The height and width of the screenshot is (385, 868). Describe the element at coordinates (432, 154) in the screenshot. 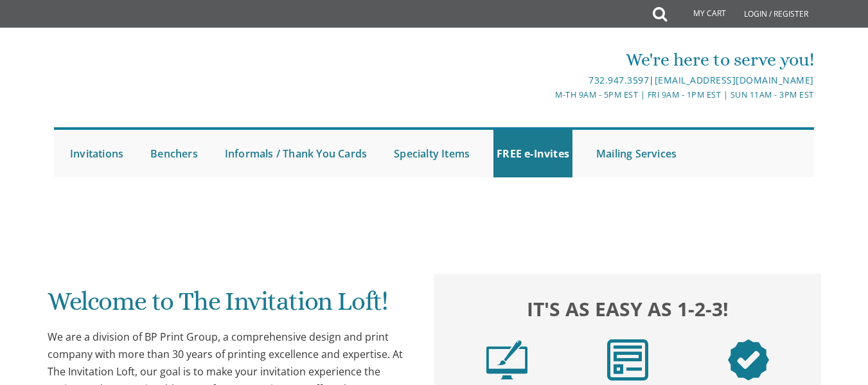

I see `a: Specialty Items` at that location.